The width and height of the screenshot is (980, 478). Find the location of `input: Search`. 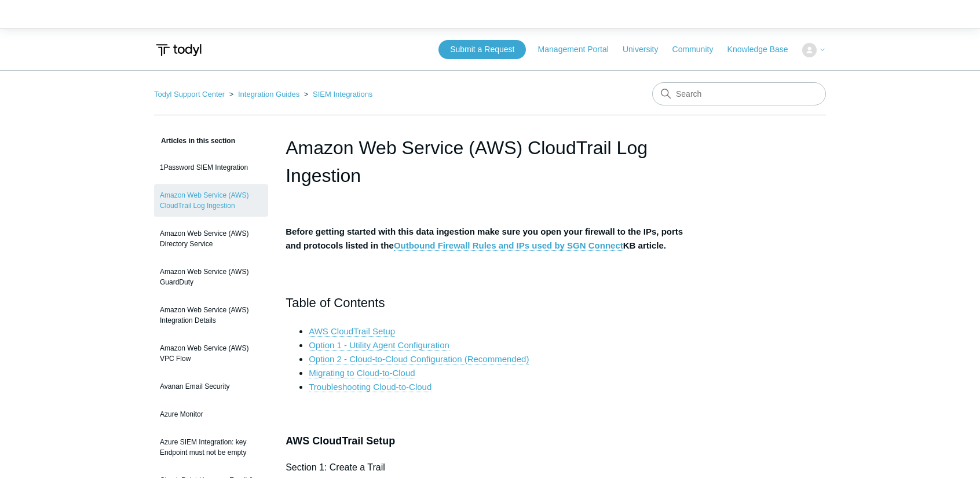

input: Search is located at coordinates (739, 94).